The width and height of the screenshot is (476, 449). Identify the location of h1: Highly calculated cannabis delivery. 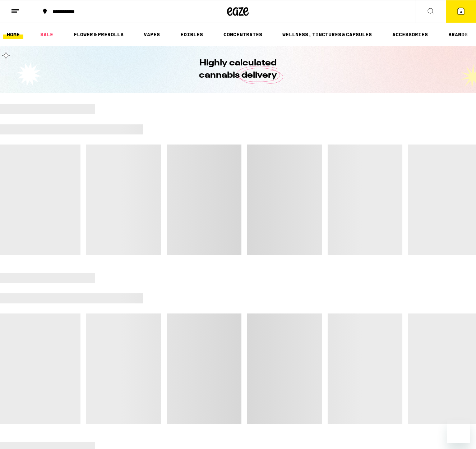
(238, 69).